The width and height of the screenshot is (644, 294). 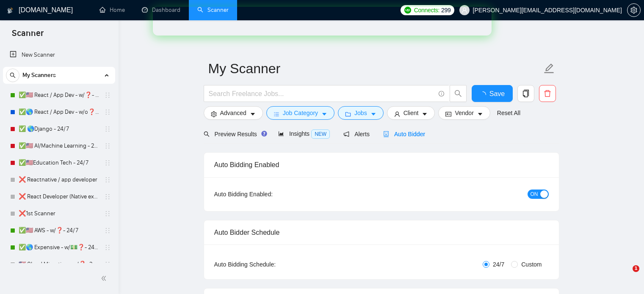 What do you see at coordinates (59, 163) in the screenshot?
I see `a: ✅🇺🇸Education Tech - 24/7` at bounding box center [59, 163].